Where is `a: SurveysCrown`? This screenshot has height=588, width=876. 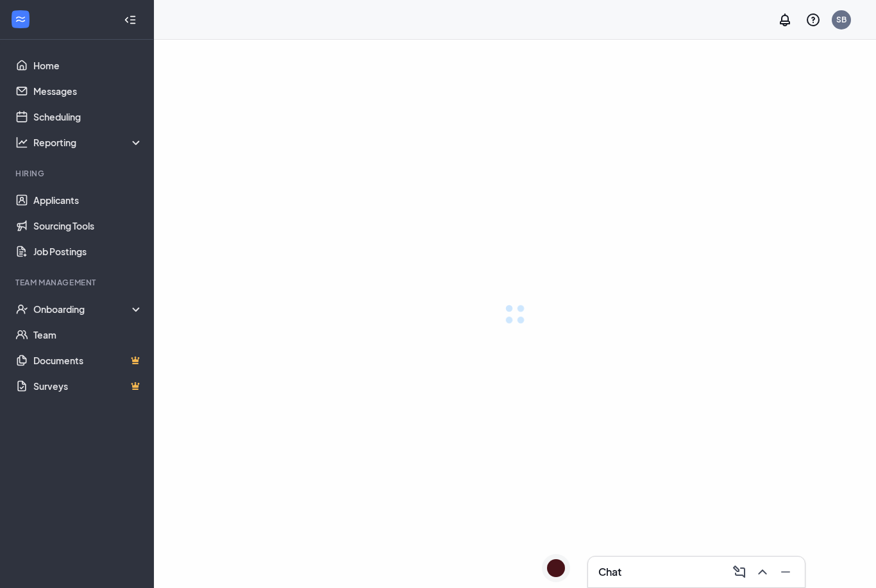 a: SurveysCrown is located at coordinates (88, 386).